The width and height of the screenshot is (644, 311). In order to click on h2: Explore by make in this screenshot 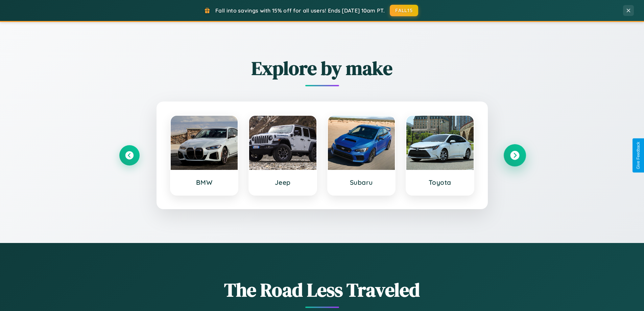, I will do `click(322, 68)`.